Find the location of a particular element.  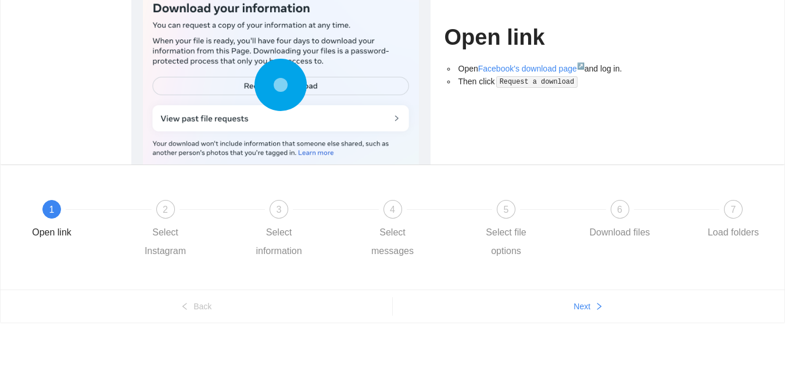

div: Select Instagram is located at coordinates (166, 242).